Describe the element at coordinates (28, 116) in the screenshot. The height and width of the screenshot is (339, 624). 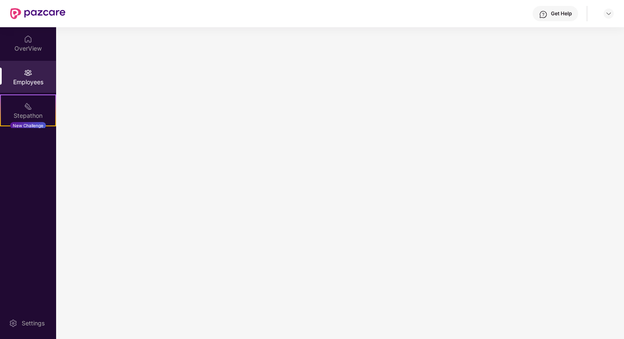
I see `div: Stepathon` at that location.